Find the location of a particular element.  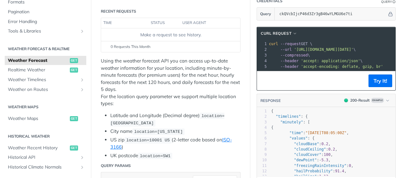

button: 200200-ResultExample is located at coordinates (366, 100).